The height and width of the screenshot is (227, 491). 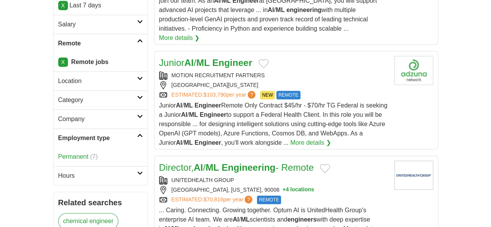 I want to click on a: Remote, so click(x=101, y=43).